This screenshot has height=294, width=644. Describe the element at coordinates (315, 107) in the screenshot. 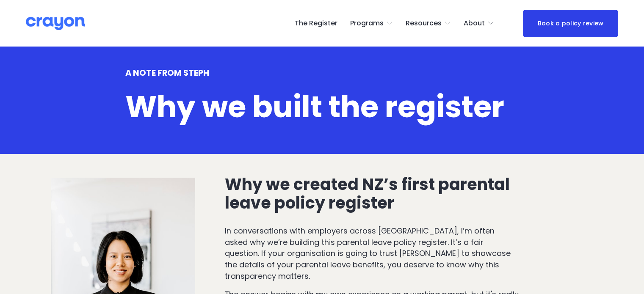

I see `span: Why we built the register` at that location.